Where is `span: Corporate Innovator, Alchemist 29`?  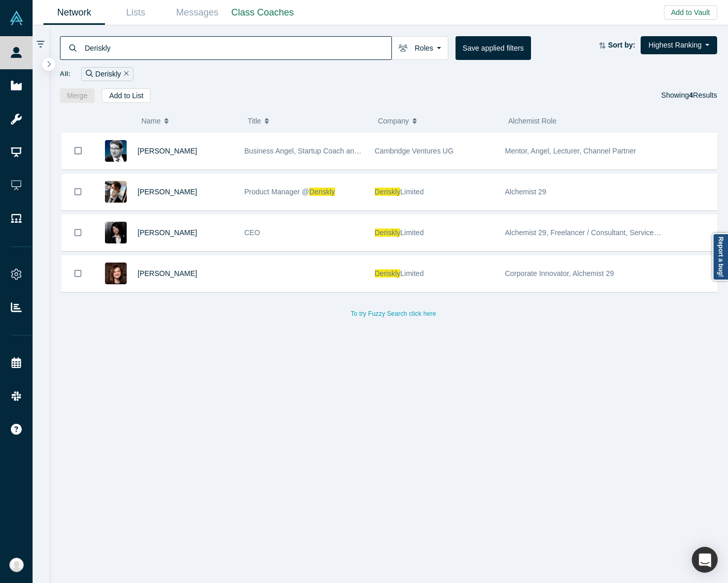
span: Corporate Innovator, Alchemist 29 is located at coordinates (559, 274).